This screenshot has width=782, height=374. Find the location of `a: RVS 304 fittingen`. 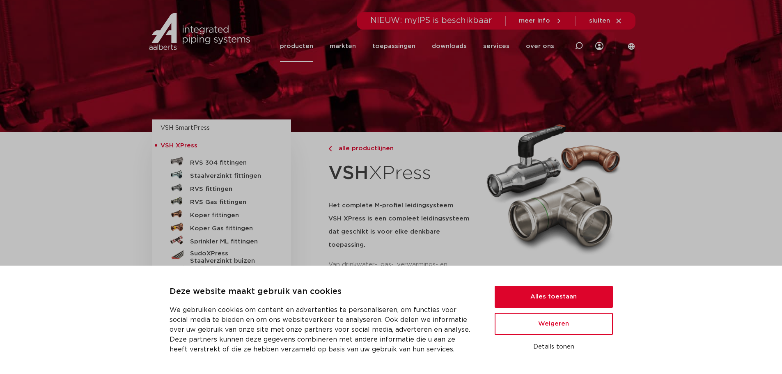

a: RVS 304 fittingen is located at coordinates (222, 161).